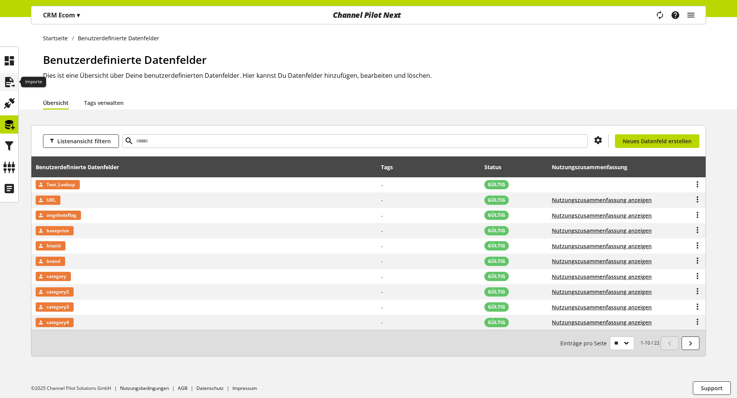 This screenshot has height=398, width=737. What do you see at coordinates (585, 343) in the screenshot?
I see `span: Einträge pro Seite` at bounding box center [585, 343].